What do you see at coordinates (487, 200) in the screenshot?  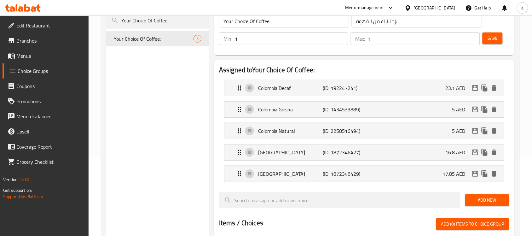 I see `span: Add New` at bounding box center [487, 200].